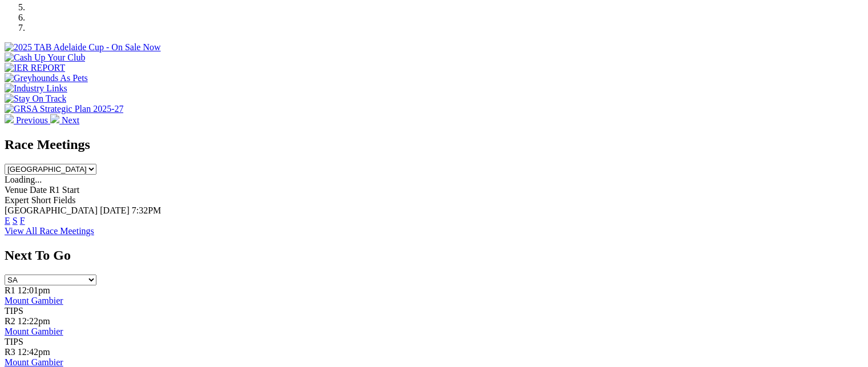 This screenshot has height=367, width=868. What do you see at coordinates (27, 120) in the screenshot?
I see `a: Previous` at bounding box center [27, 120].